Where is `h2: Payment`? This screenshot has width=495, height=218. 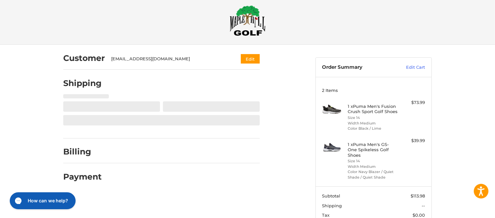
h2: Payment is located at coordinates (82, 177).